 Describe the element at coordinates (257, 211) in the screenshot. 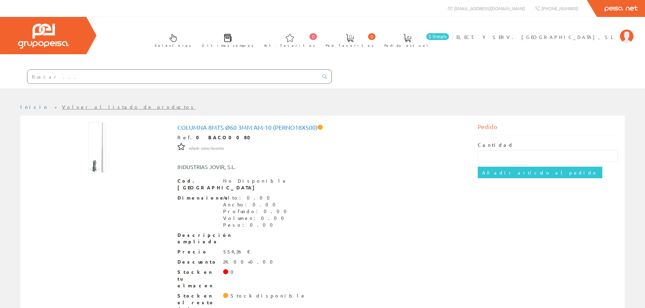

I see `div: Profundo: 0.00` at that location.